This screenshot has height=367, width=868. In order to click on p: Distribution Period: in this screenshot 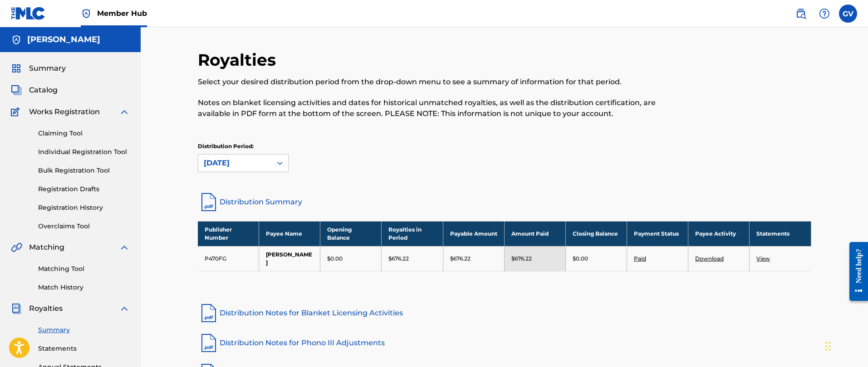, I will do `click(243, 146)`.